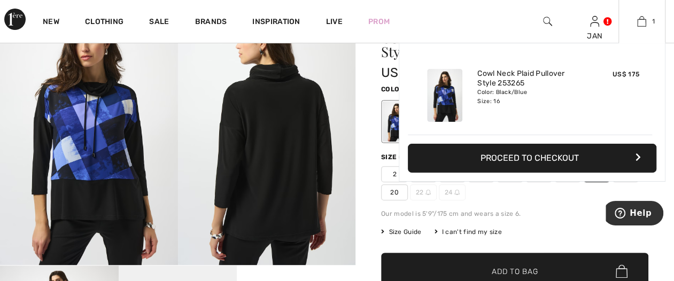 This screenshot has width=674, height=281. What do you see at coordinates (393, 89) in the screenshot?
I see `span: Color:` at bounding box center [393, 89].